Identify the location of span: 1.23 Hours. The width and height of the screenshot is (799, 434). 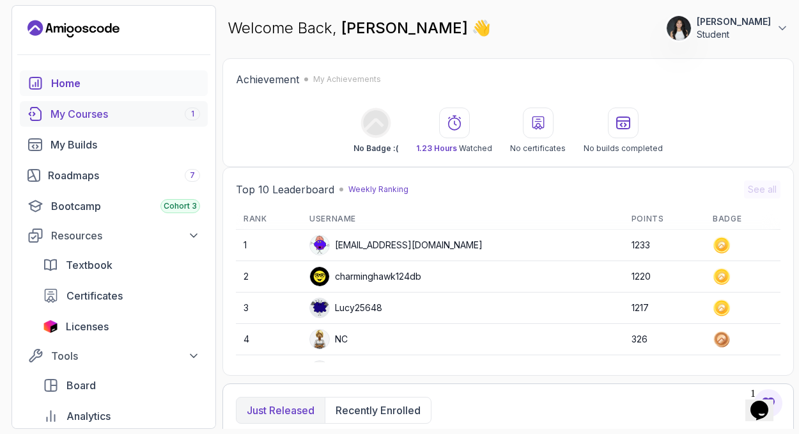
(437, 148).